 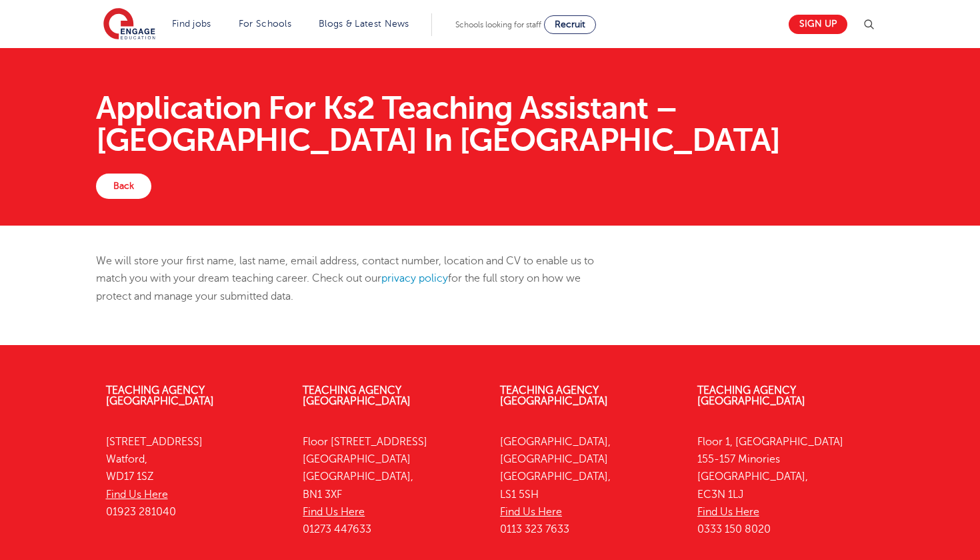 What do you see at coordinates (355, 279) in the screenshot?
I see `p: We will store your first name, last name, email address, contact number, location and CV to enabl...` at bounding box center [355, 279].